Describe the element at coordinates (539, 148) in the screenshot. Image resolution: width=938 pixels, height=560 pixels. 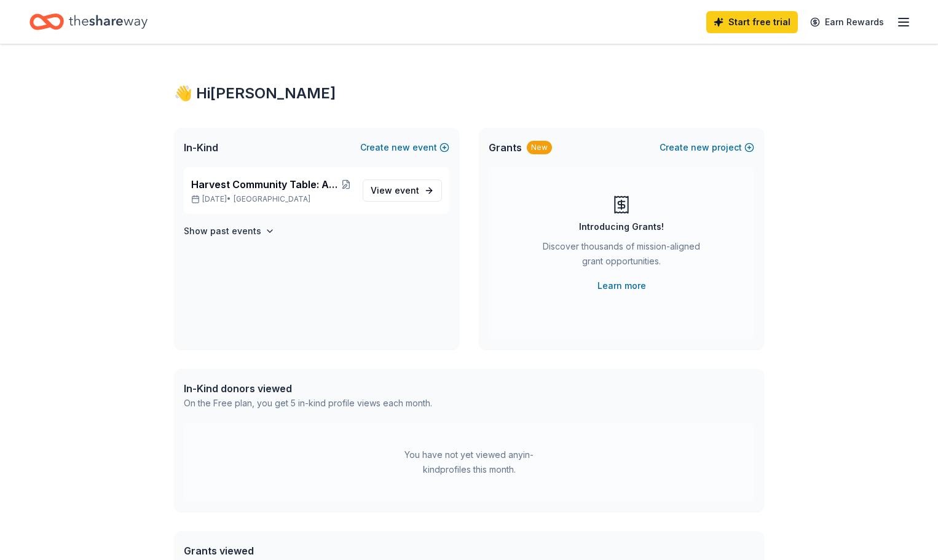
I see `div: New` at that location.